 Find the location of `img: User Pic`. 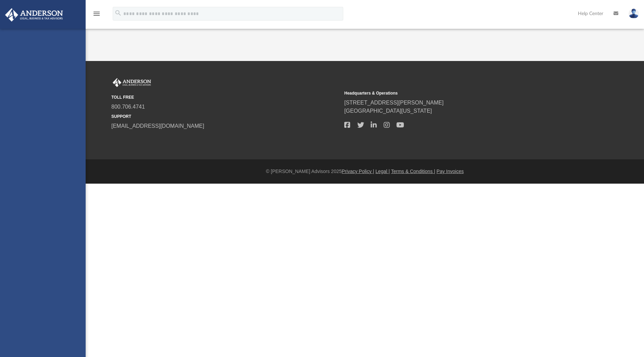

img: User Pic is located at coordinates (633, 13).